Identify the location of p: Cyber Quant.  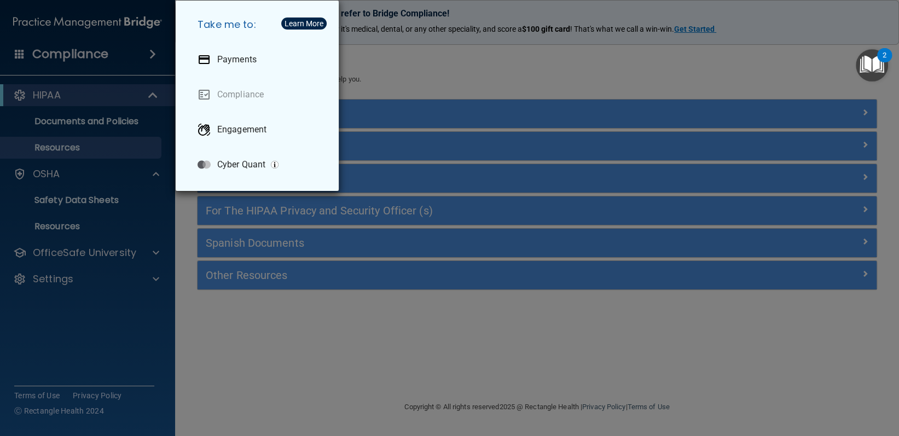
(241, 165).